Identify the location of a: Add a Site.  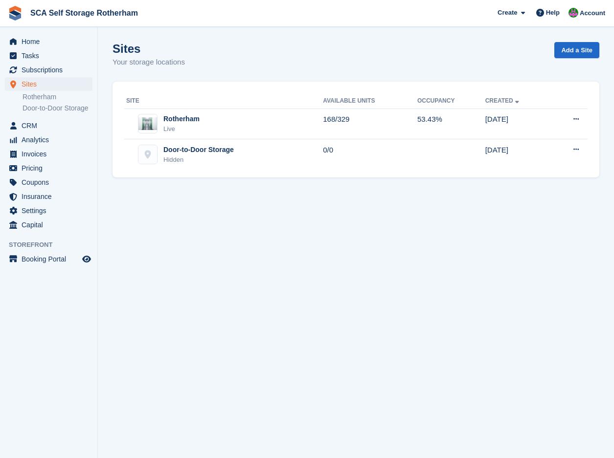
(576, 50).